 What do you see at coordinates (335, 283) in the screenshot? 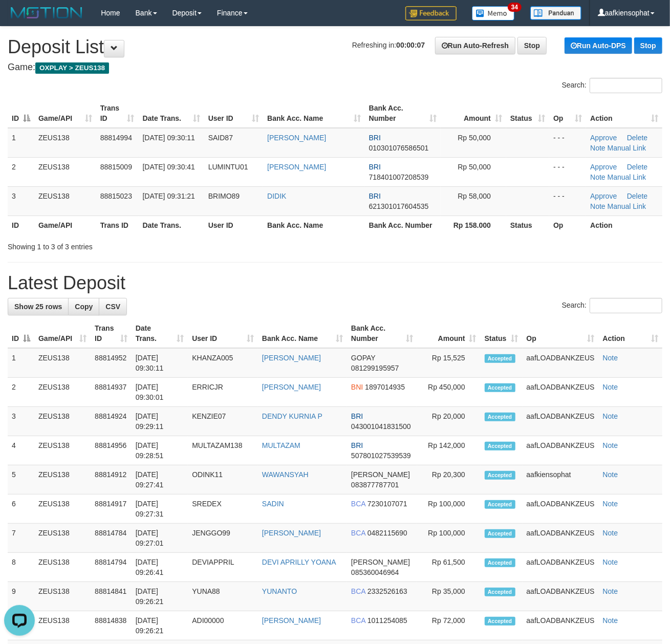
I see `h1: Latest Deposit` at bounding box center [335, 283].